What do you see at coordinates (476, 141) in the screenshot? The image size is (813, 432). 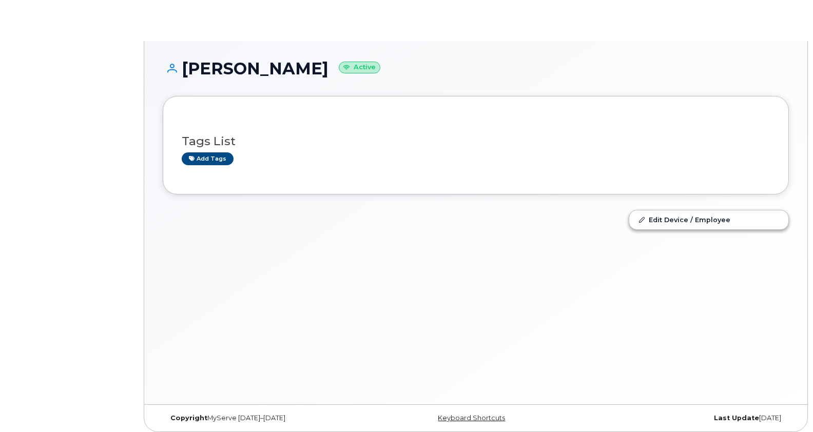 I see `h3: Tags List` at bounding box center [476, 141].